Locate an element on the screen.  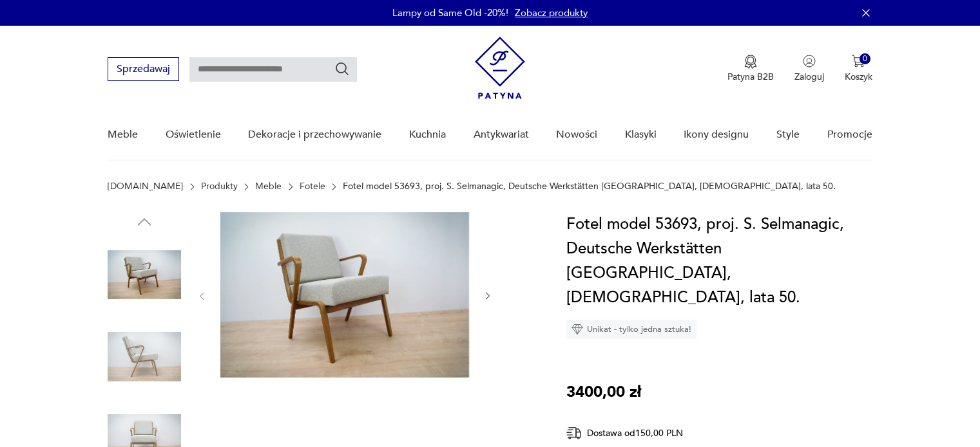
img: Ikona diamentu is located at coordinates (577, 330).